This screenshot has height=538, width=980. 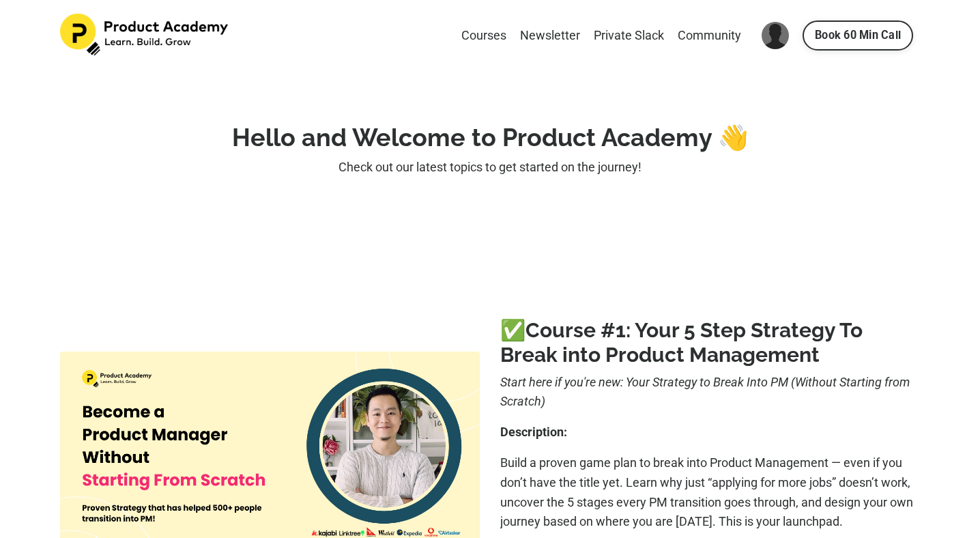 What do you see at coordinates (681, 342) in the screenshot?
I see `b: 1: Your 5 Step Strategy To Break into Product Management` at bounding box center [681, 342].